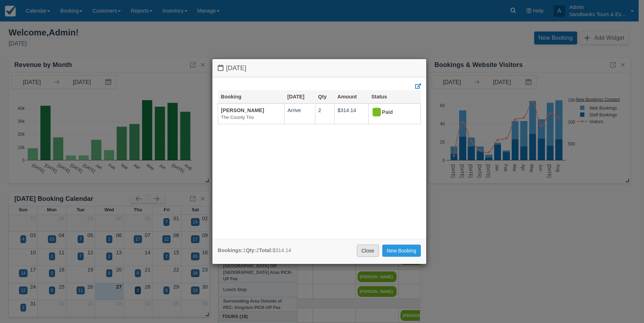 The height and width of the screenshot is (323, 644). What do you see at coordinates (325, 113) in the screenshot?
I see `td: 2` at bounding box center [325, 113].